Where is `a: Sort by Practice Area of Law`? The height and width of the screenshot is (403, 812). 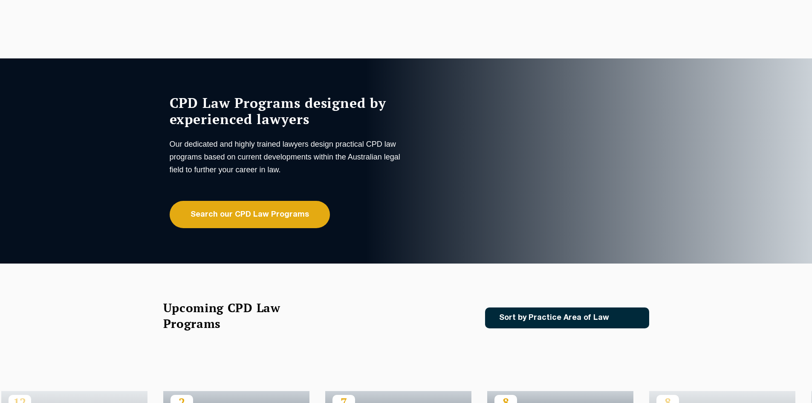 a: Sort by Practice Area of Law is located at coordinates (567, 318).